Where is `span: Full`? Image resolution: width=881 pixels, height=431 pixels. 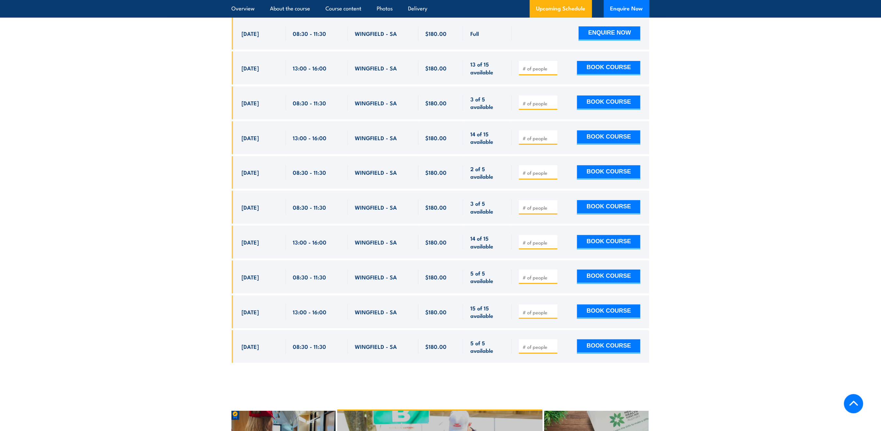 span: Full is located at coordinates (475, 33).